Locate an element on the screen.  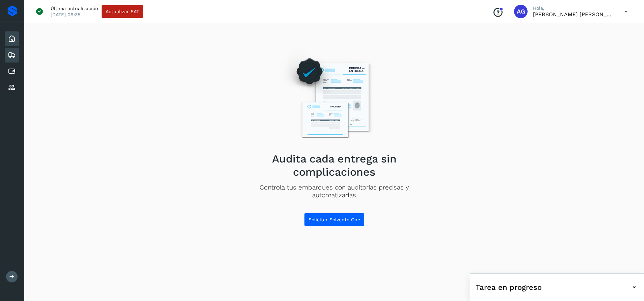
div: Tarea en progreso is located at coordinates (557, 287).